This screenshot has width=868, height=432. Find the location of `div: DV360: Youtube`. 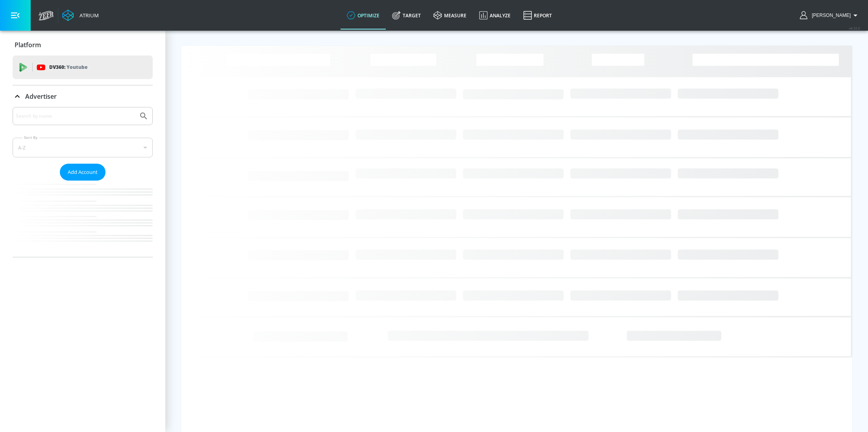

div: DV360: Youtube is located at coordinates (82, 68).